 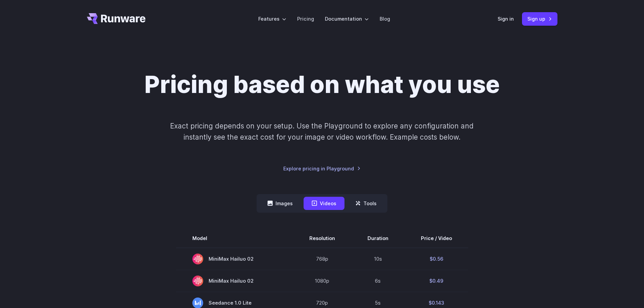 I want to click on th: Duration, so click(x=378, y=238).